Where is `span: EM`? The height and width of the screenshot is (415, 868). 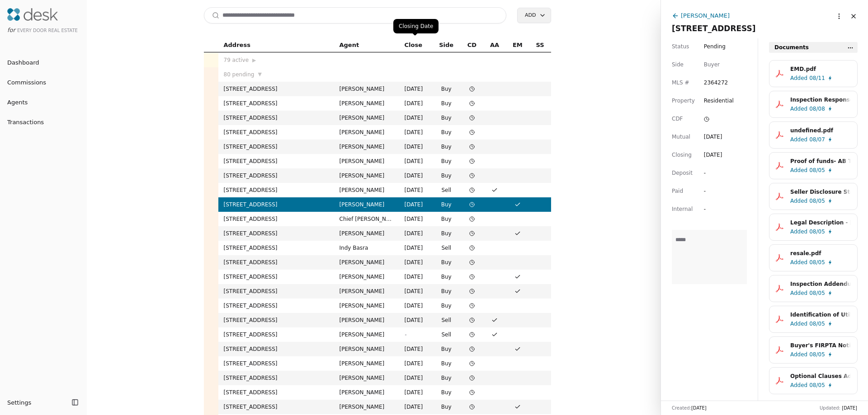
span: EM is located at coordinates (518, 45).